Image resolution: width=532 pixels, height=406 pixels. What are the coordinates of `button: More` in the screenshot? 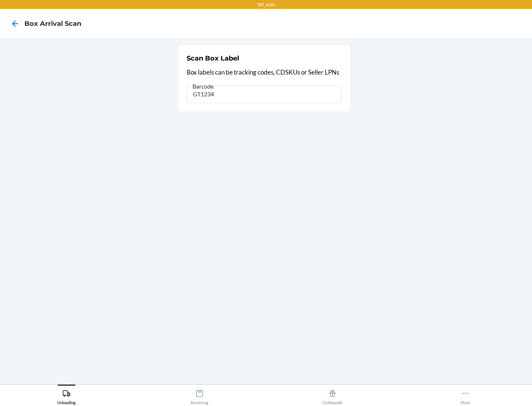 It's located at (465, 394).